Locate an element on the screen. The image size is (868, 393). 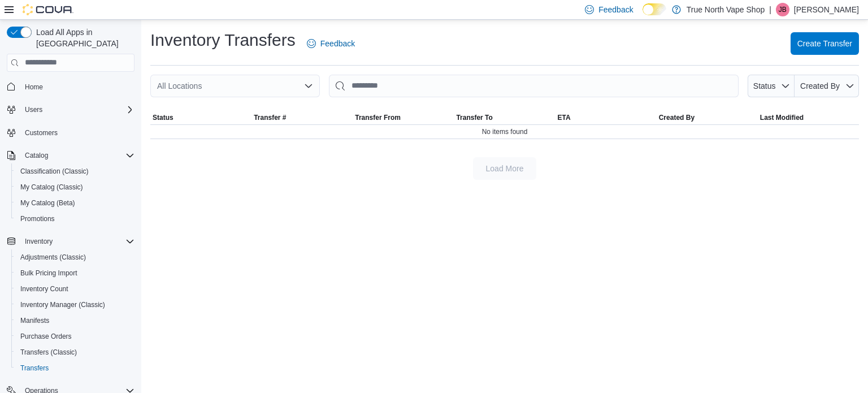
a: My Catalog (Beta) is located at coordinates (47, 203).